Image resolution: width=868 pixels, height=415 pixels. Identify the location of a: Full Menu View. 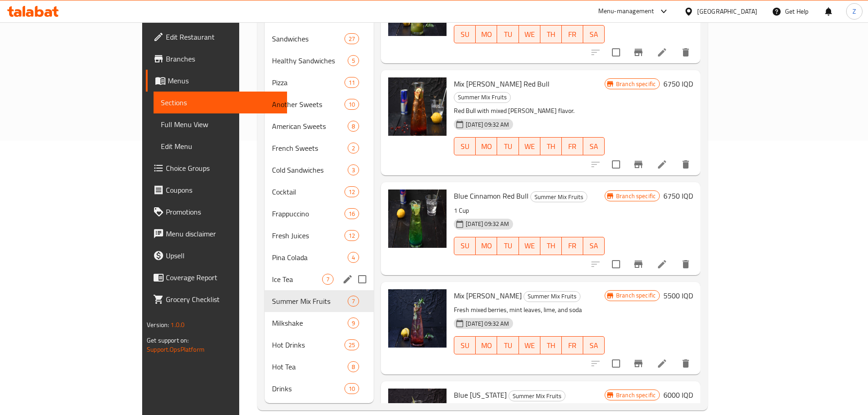
(220, 125).